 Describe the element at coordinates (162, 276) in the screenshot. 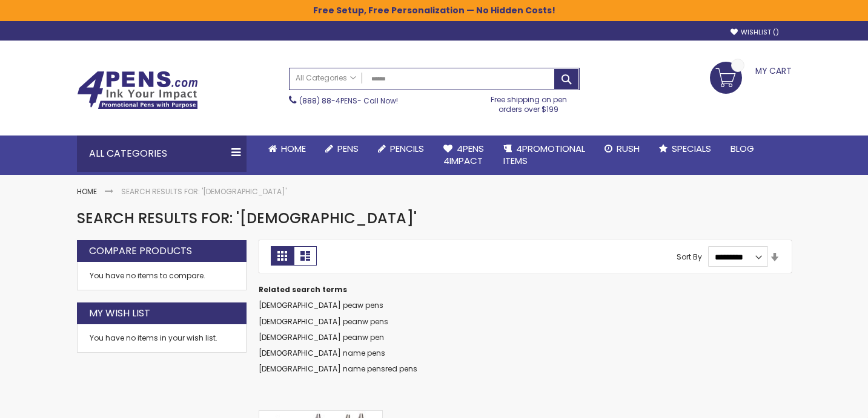

I see `div: You have no items to compare.` at that location.